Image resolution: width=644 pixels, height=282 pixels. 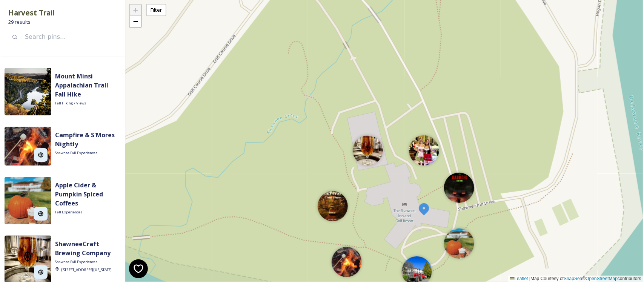 I want to click on span: Fall Hiking / Views, so click(x=71, y=103).